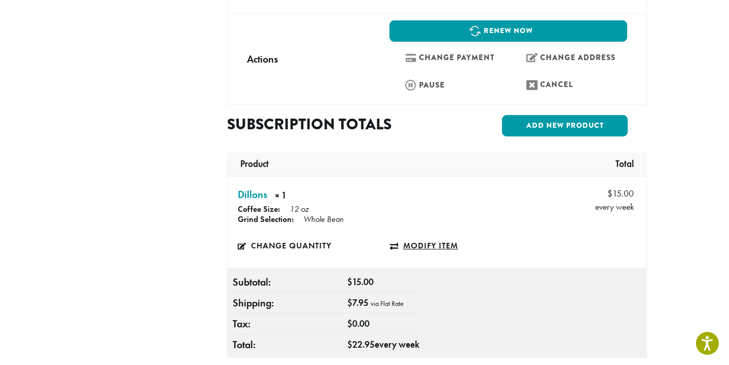  What do you see at coordinates (361, 344) in the screenshot?
I see `span: 22.95` at bounding box center [361, 344].